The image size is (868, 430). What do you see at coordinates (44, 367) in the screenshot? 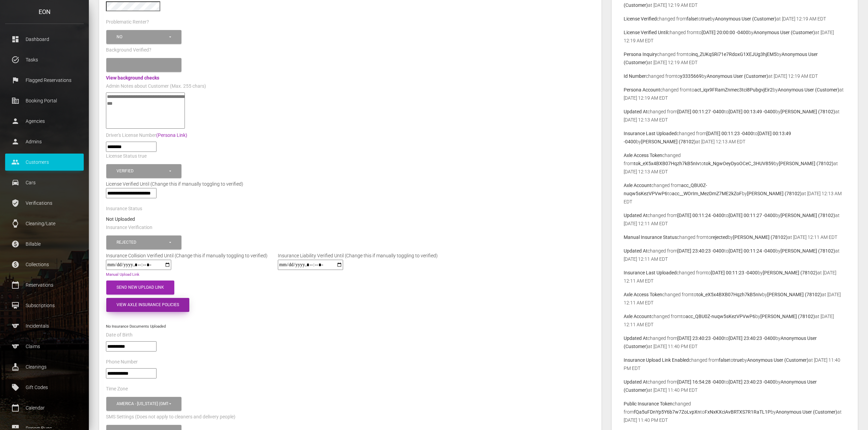
I see `a: cleaning_services Cleanings` at bounding box center [44, 367].